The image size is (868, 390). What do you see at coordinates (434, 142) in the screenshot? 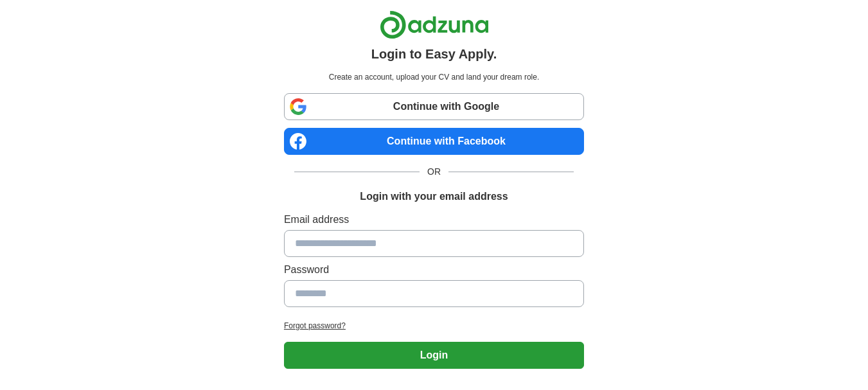
I see `a: Continue with Facebook` at bounding box center [434, 142].